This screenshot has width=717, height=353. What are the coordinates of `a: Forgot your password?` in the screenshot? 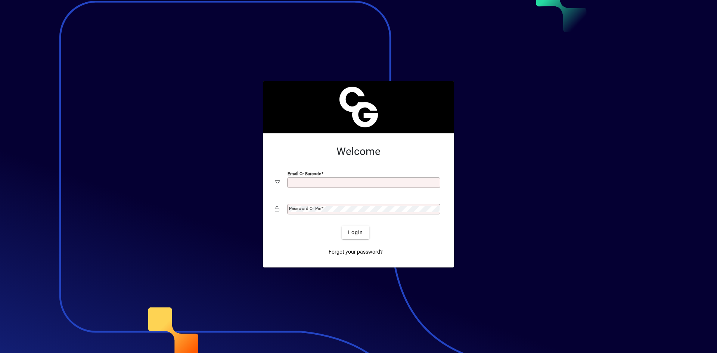 It's located at (356, 252).